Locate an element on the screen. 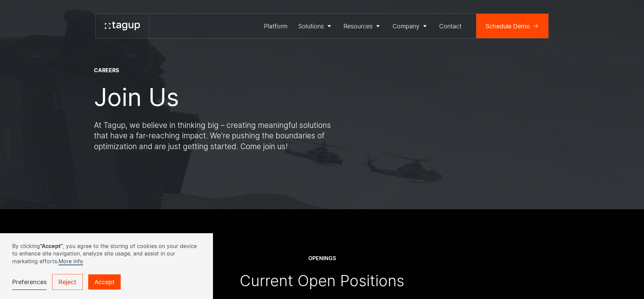 Image resolution: width=644 pixels, height=299 pixels. div: Contact is located at coordinates (451, 26).